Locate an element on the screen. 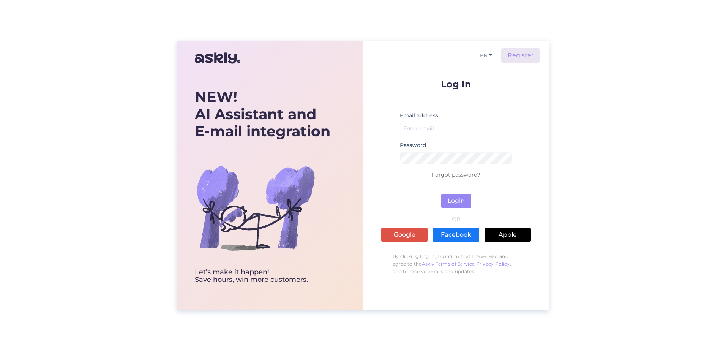 This screenshot has height=351, width=726. b: NEW! is located at coordinates (216, 96).